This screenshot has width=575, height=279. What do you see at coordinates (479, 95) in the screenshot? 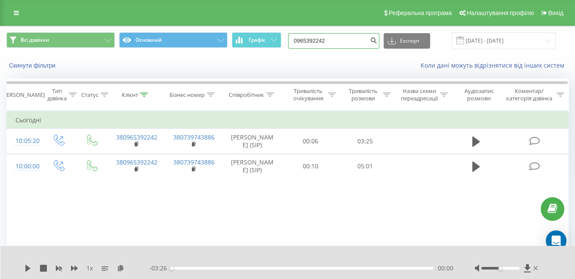
I see `div: Аудіозапис розмови` at bounding box center [479, 95].